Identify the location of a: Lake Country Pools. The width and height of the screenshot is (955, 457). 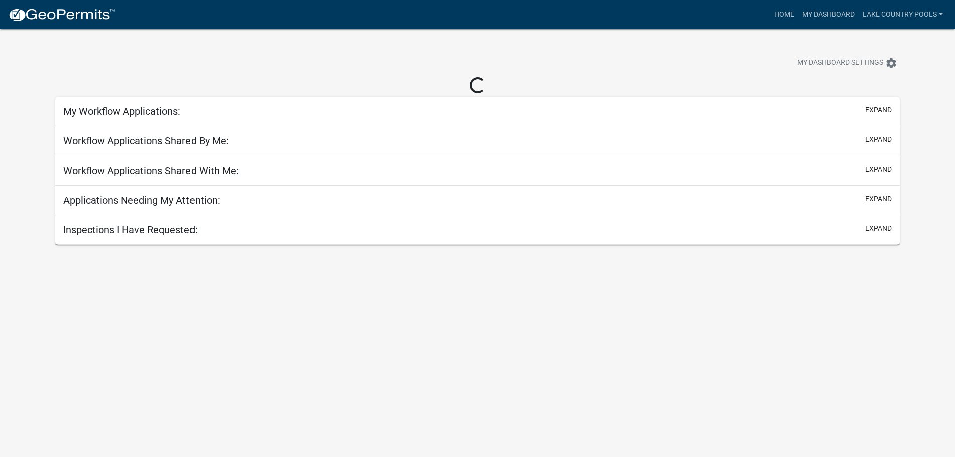
(903, 15).